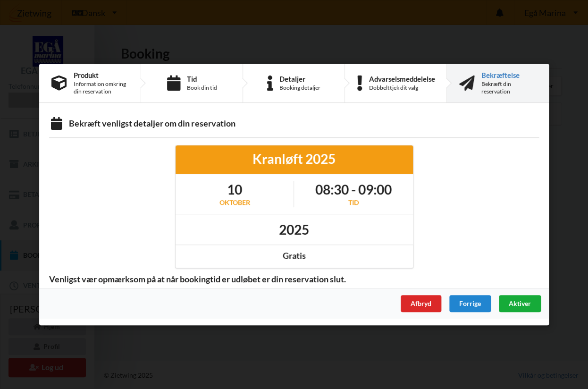 Image resolution: width=588 pixels, height=389 pixels. Describe the element at coordinates (520, 303) in the screenshot. I see `span: Aktiver` at that location.